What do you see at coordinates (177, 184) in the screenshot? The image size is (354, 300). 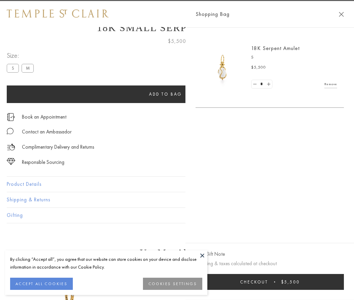 I see `button: Product Details` at bounding box center [177, 184].